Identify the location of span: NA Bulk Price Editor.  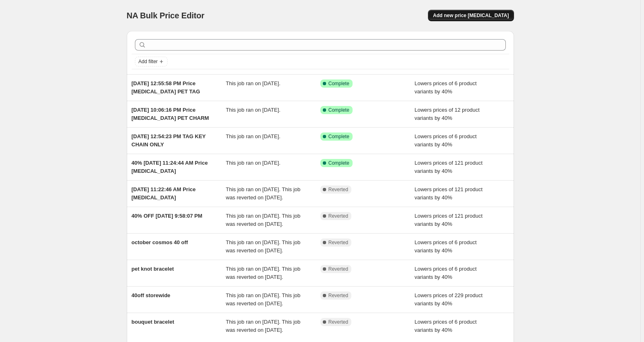
(165, 15).